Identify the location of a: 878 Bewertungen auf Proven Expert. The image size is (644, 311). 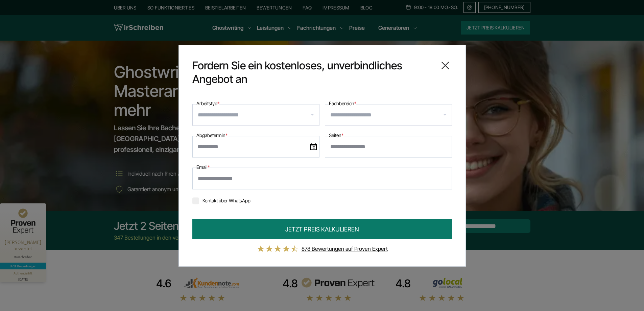
(344, 249).